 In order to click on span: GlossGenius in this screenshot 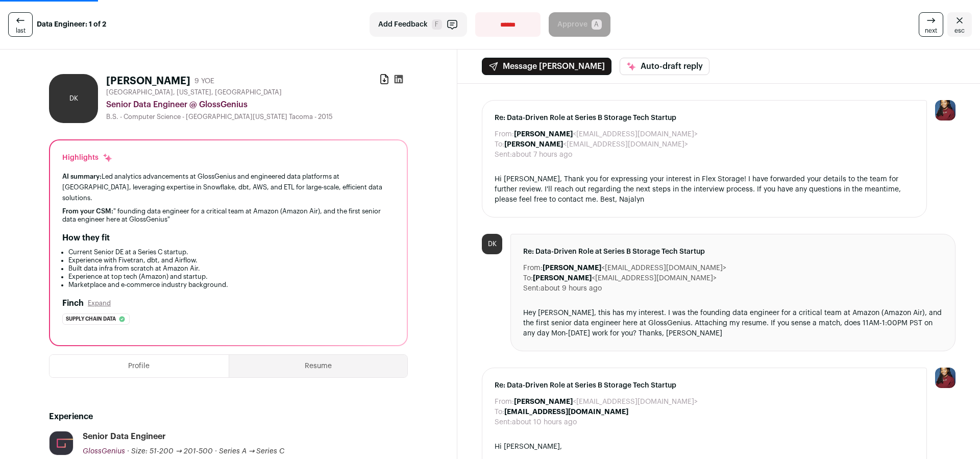, I will do `click(104, 451)`.